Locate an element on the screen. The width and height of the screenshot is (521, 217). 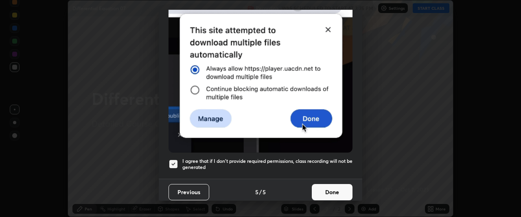
button: Previous is located at coordinates (189, 192).